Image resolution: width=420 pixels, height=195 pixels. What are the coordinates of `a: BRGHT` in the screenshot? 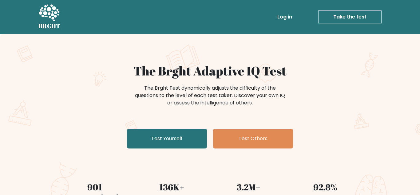 It's located at (50, 17).